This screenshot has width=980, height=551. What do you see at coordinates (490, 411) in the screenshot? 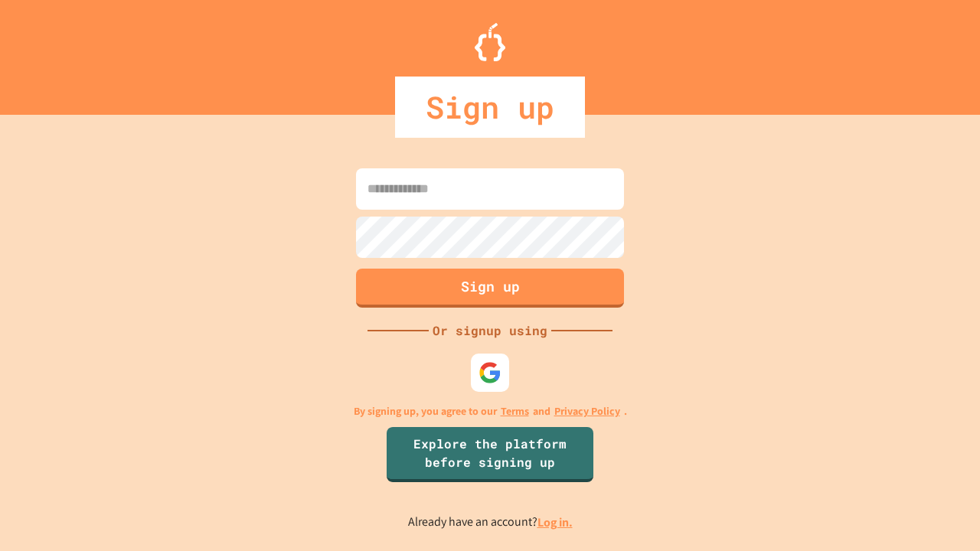
I see `p: By signing up, you agree to our and .` at bounding box center [490, 411].